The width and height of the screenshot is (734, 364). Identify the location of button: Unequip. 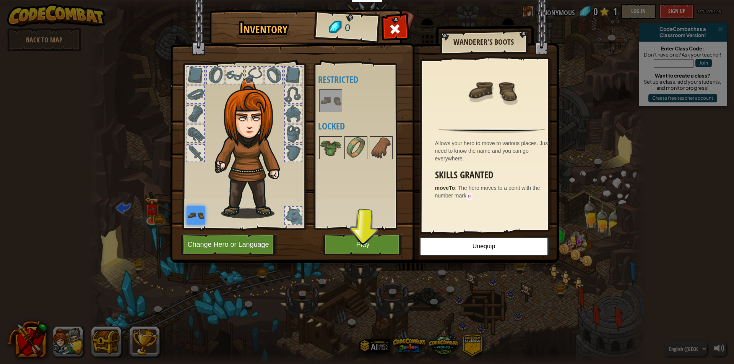
(484, 247).